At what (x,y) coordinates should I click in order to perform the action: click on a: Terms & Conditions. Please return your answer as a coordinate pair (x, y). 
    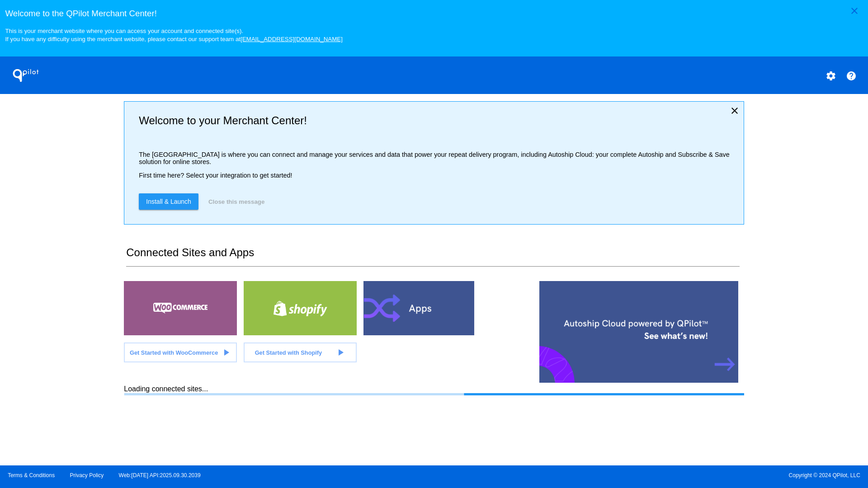
    Looking at the image, I should click on (31, 476).